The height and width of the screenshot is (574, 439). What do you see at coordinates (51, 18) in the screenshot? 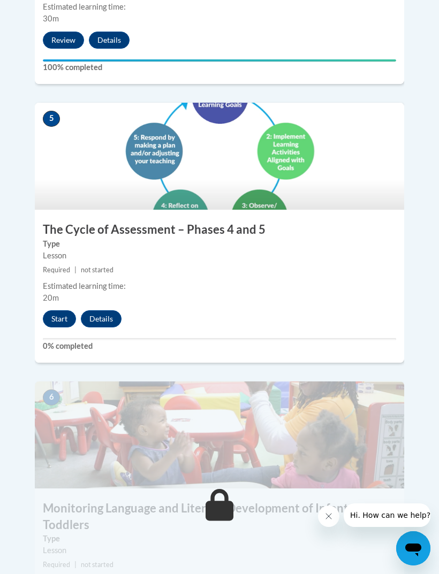
I see `span: 30m` at bounding box center [51, 18].